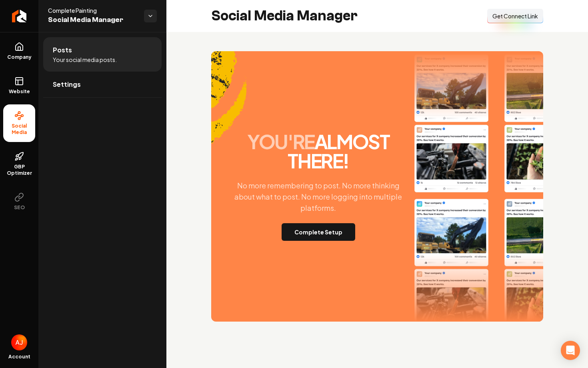  What do you see at coordinates (62, 50) in the screenshot?
I see `span: Posts` at bounding box center [62, 50].